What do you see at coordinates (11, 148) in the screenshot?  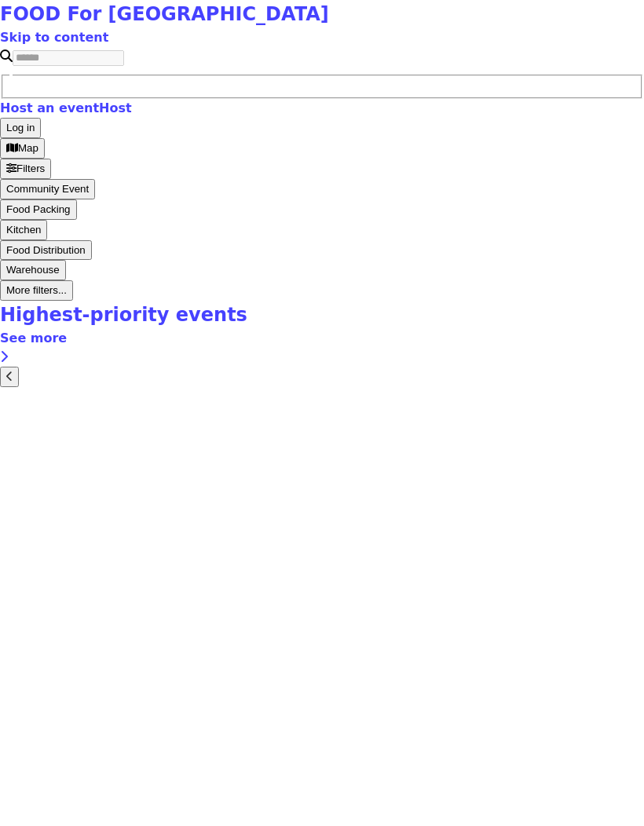 I see `i: map icon` at bounding box center [11, 148].